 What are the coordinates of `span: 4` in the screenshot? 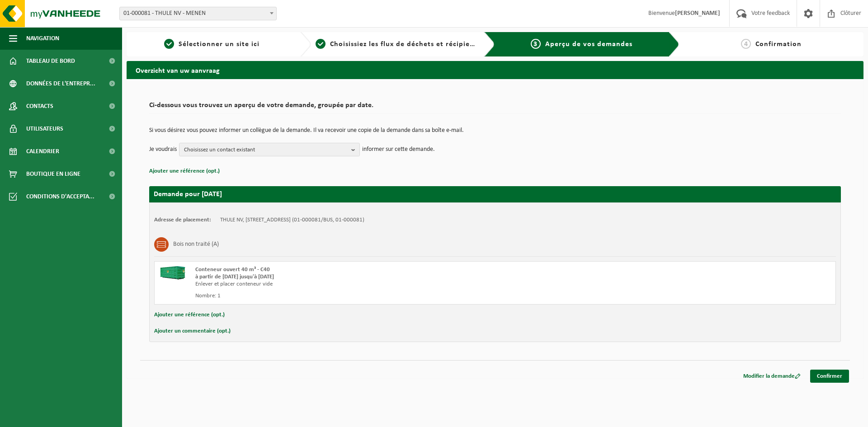 It's located at (746, 44).